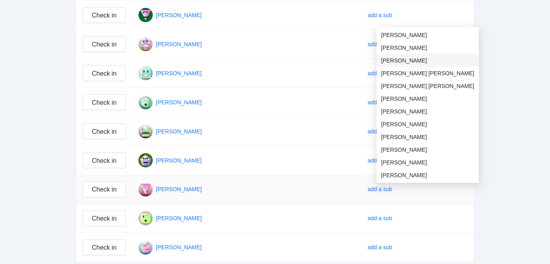 Image resolution: width=550 pixels, height=264 pixels. I want to click on img: Gravatar for rosanne bonaventura@gmail.com, so click(146, 189).